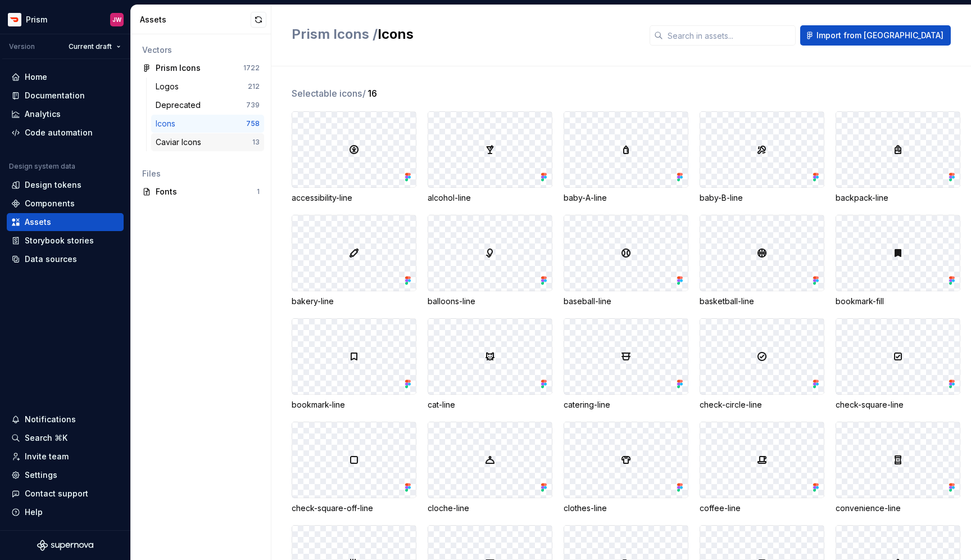 The height and width of the screenshot is (560, 971). I want to click on div: Icons, so click(168, 124).